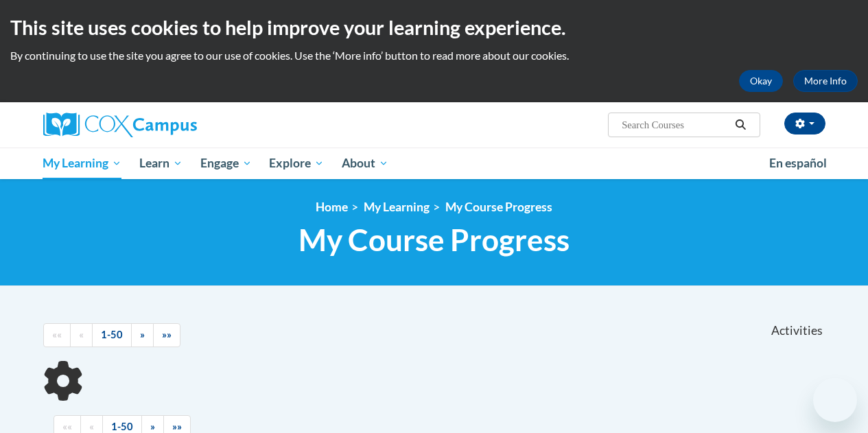 This screenshot has width=868, height=433. I want to click on a: Engage, so click(226, 163).